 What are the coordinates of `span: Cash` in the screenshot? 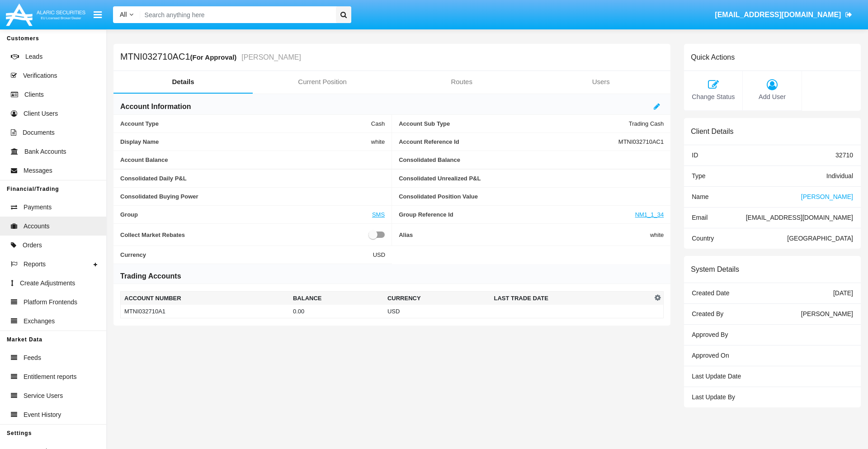 It's located at (378, 124).